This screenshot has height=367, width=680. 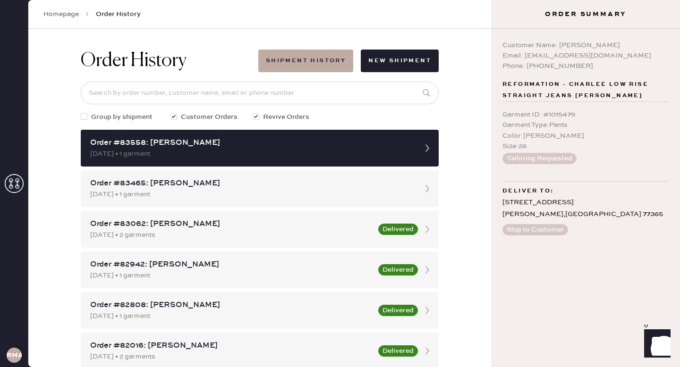 What do you see at coordinates (528, 191) in the screenshot?
I see `span: Deliver to:` at bounding box center [528, 191].